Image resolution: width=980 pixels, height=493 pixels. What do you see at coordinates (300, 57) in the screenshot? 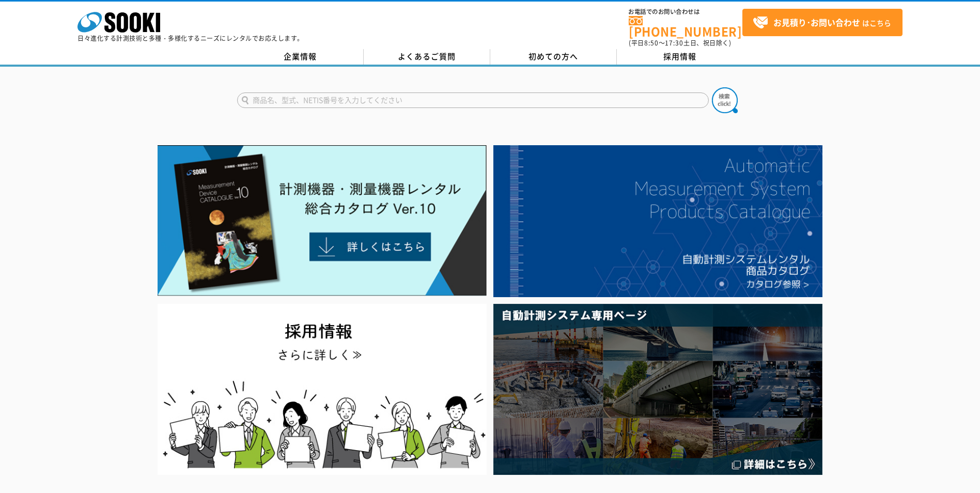
I see `a: 企業情報` at bounding box center [300, 57].